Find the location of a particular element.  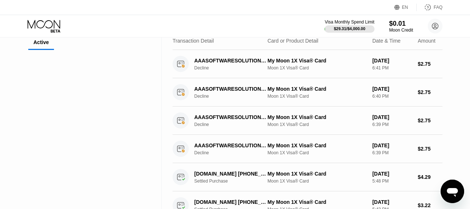

div: Settled Purchase is located at coordinates (234, 181).